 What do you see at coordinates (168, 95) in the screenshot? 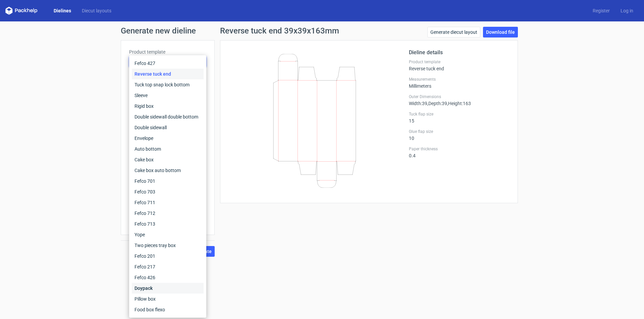
I see `div: Sleeve` at bounding box center [168, 95].